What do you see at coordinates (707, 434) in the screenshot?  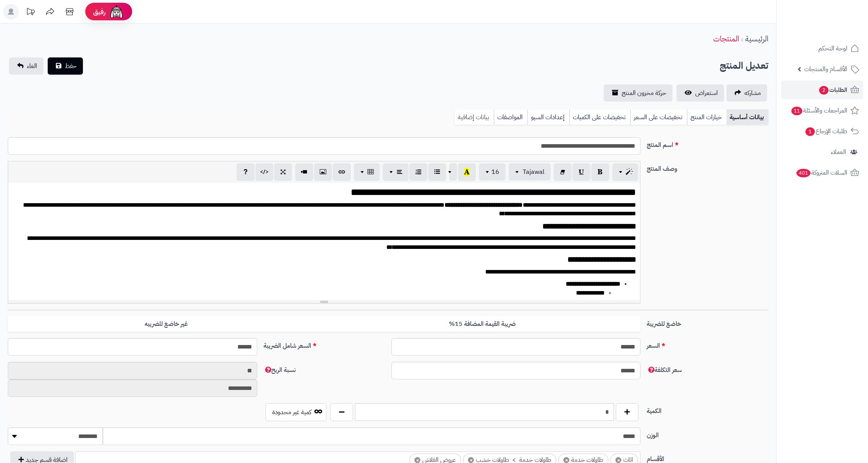 I see `label: الوزن` at bounding box center [707, 434].